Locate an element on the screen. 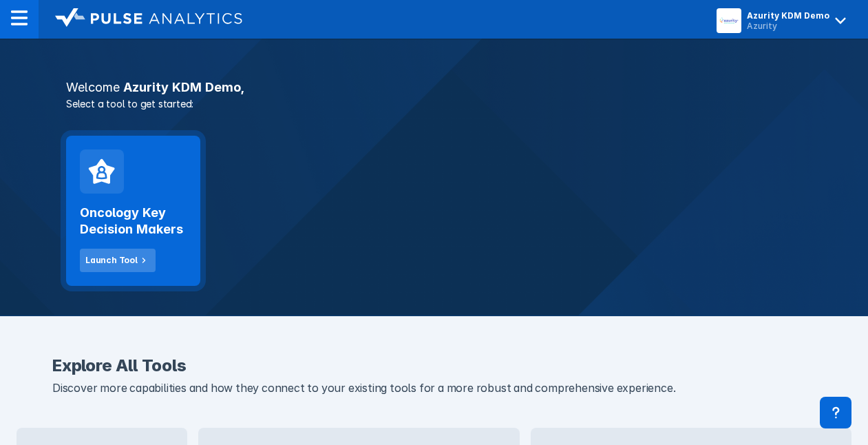 This screenshot has height=445, width=868. img: logo is located at coordinates (149, 18).